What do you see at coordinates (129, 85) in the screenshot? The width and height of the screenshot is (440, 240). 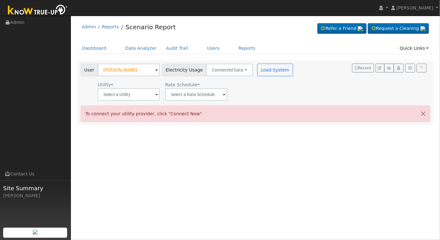 I see `div: Utility` at bounding box center [129, 85].